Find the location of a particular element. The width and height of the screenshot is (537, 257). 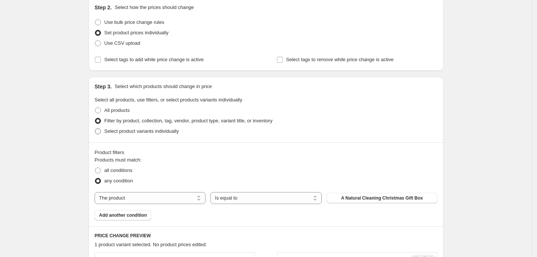

span: Use CSV upload is located at coordinates (122, 43).